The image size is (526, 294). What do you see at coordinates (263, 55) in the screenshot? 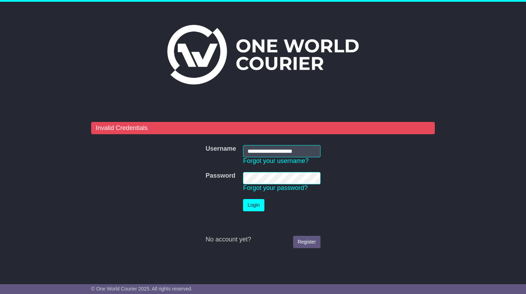
I see `img: One World` at bounding box center [263, 55].